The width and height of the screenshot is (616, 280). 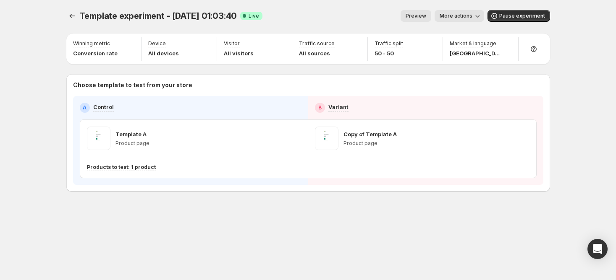 I want to click on p: Traffic source, so click(x=317, y=44).